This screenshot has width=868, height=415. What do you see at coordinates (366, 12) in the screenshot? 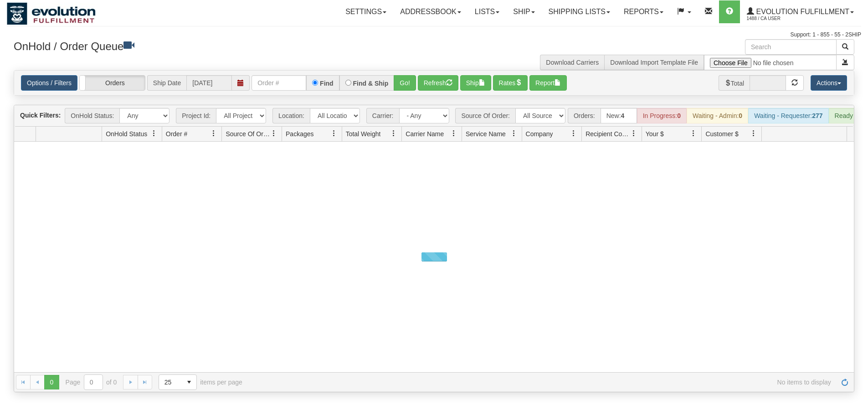
I see `a: Settings` at bounding box center [366, 12].